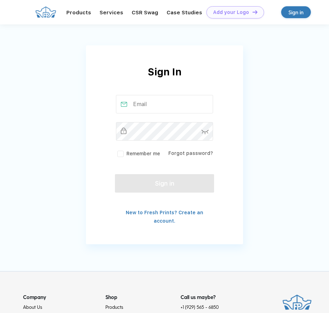  I want to click on div: Sign In, so click(164, 80).